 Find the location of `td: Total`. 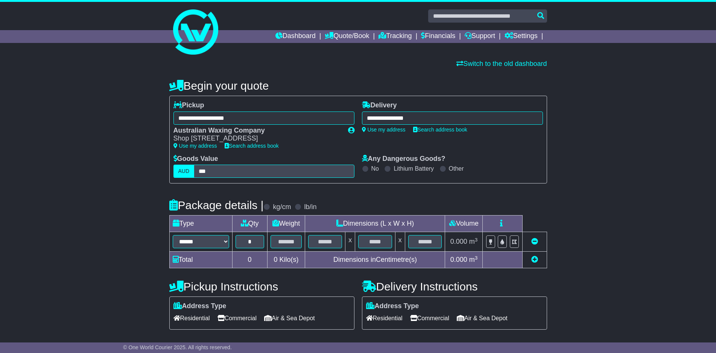

td: Total is located at coordinates (201, 260).